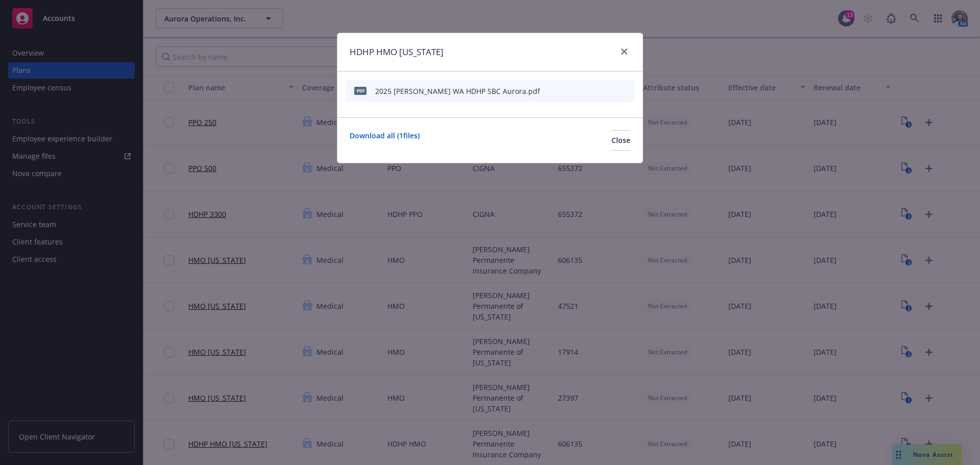  I want to click on button: archive file, so click(626, 91).